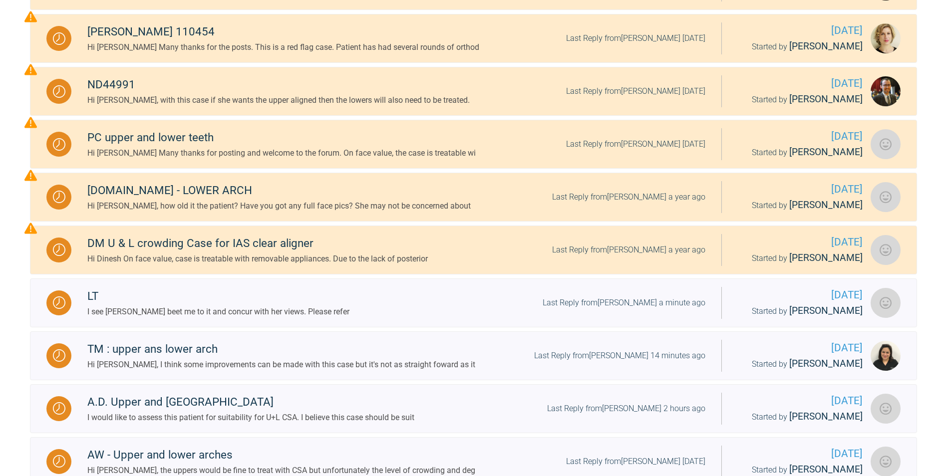 Image resolution: width=947 pixels, height=476 pixels. What do you see at coordinates (473, 250) in the screenshot?
I see `a: WaitingDM U & L crowding Case for IAS clear alignerHi Dinesh On face value, case is treatable wit...` at bounding box center [473, 250].